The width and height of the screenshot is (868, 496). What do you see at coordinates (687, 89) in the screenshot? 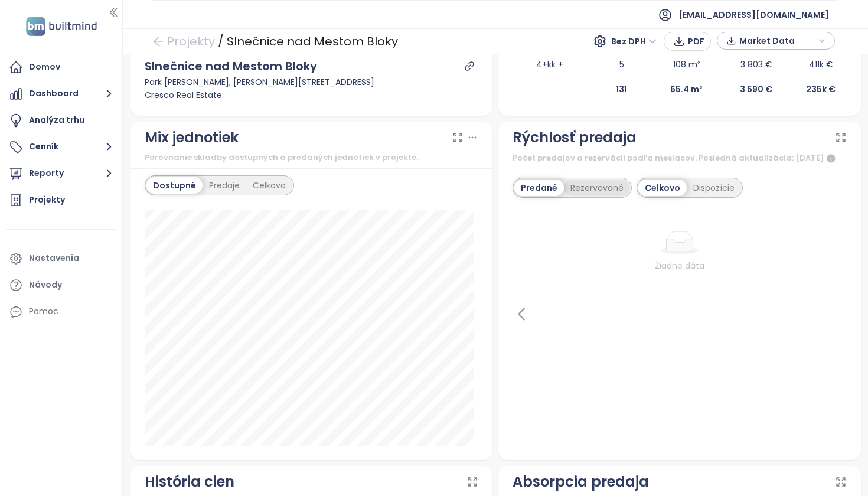
I see `b: 65.4 m²` at bounding box center [687, 89].